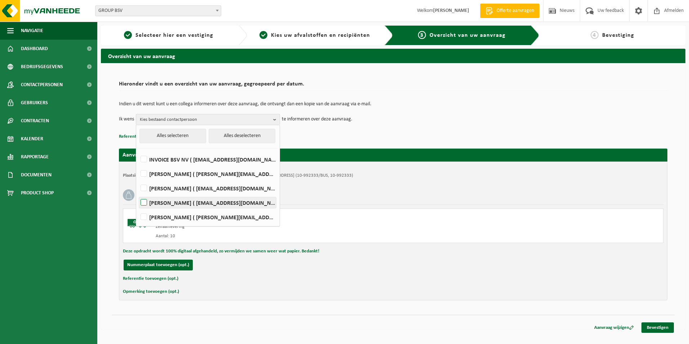 The height and width of the screenshot is (344, 689). Describe the element at coordinates (158, 11) in the screenshot. I see `span: GROUP BSV` at that location.